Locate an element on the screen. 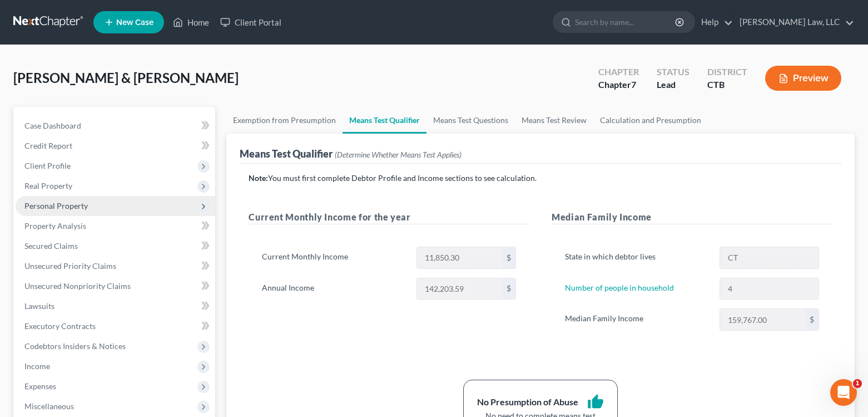 This screenshot has height=417, width=868. span: Codebtors Insiders & Notices is located at coordinates (75, 346).